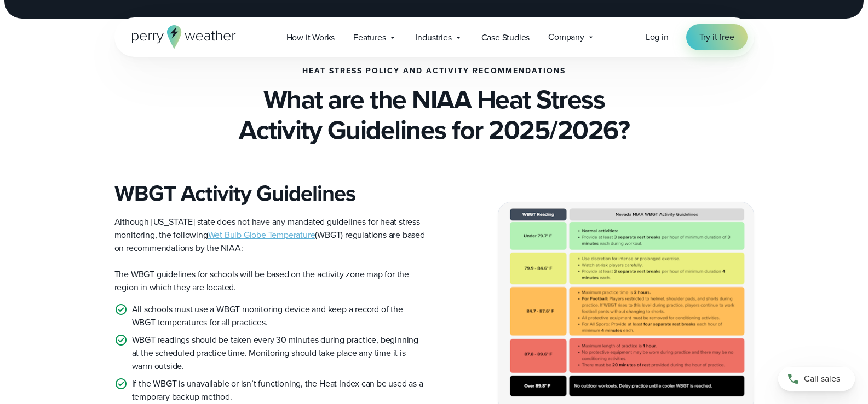 The height and width of the screenshot is (404, 868). Describe the element at coordinates (434, 71) in the screenshot. I see `h3: Heat Stress Policy and Activity Recommendations` at that location.